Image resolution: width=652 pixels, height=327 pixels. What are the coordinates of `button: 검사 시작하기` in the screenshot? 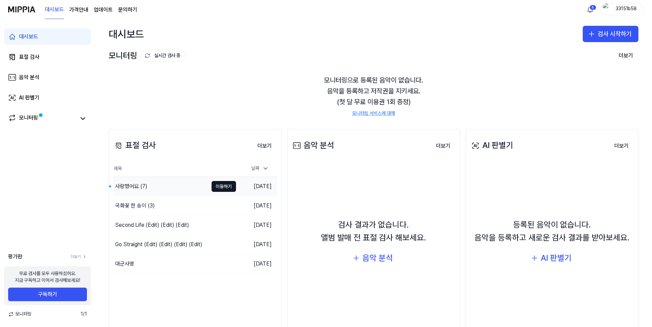 It's located at (611, 34).